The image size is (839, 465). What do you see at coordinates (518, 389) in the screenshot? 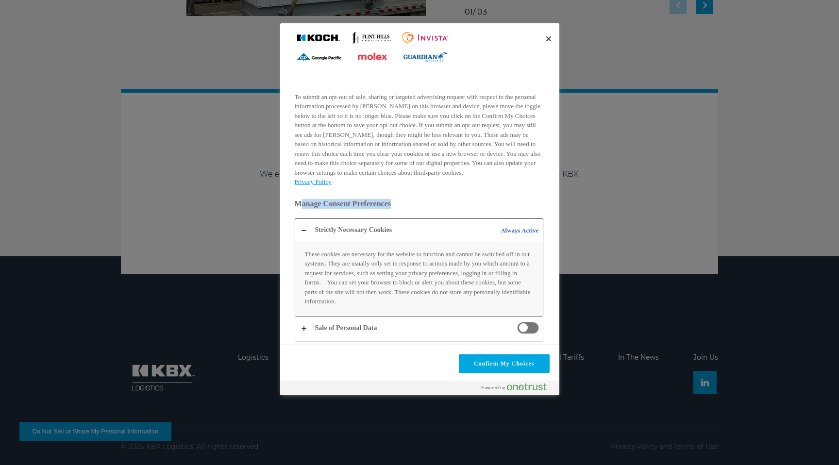
I see `a: Powered by OneTrust Opens in a new Tab` at bounding box center [518, 389].